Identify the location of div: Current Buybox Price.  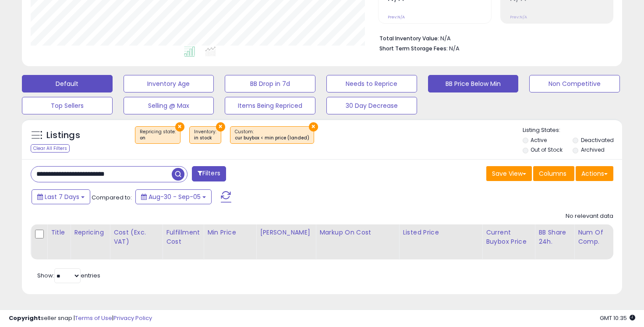
(508, 237).